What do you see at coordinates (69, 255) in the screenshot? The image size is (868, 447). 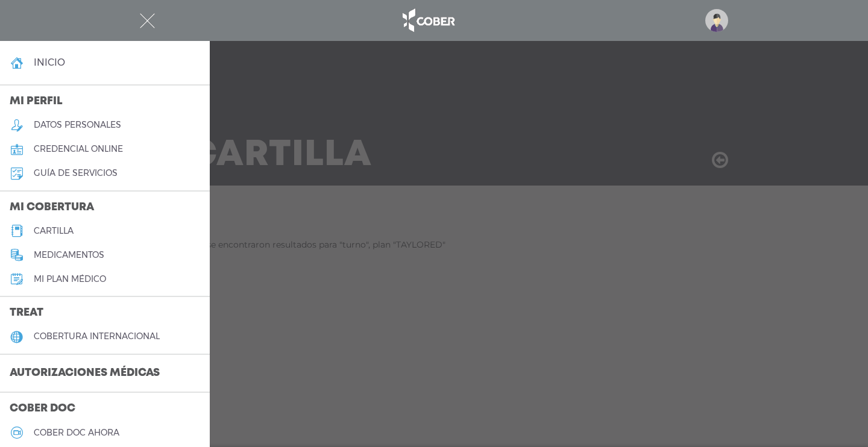 I see `h5: medicamentos` at bounding box center [69, 255].